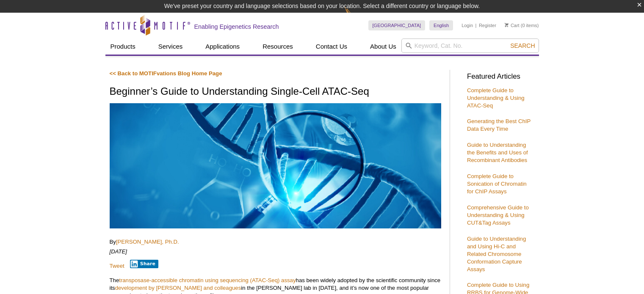  I want to click on a: Comprehensive Guide to Understanding & Using CUT&Tag Assays, so click(498, 215).